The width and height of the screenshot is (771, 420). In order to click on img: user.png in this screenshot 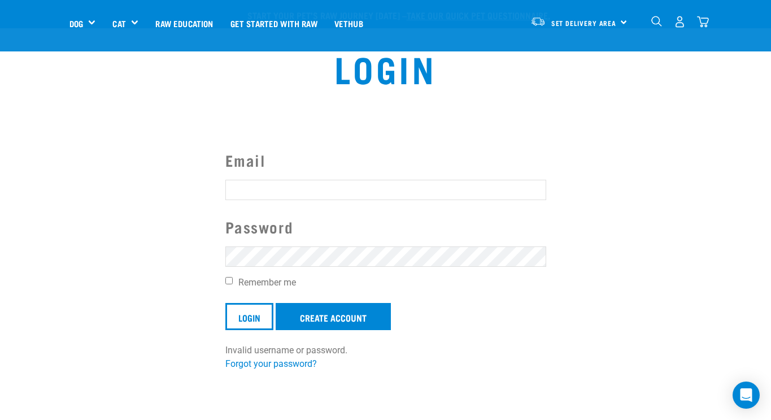, I will do `click(679, 21)`.